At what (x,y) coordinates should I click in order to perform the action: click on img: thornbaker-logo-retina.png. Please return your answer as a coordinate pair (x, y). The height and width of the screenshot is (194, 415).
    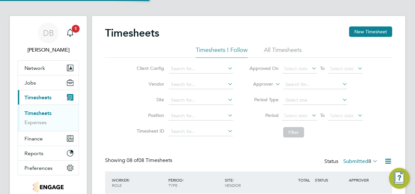
    Looking at the image, I should click on (48, 187).